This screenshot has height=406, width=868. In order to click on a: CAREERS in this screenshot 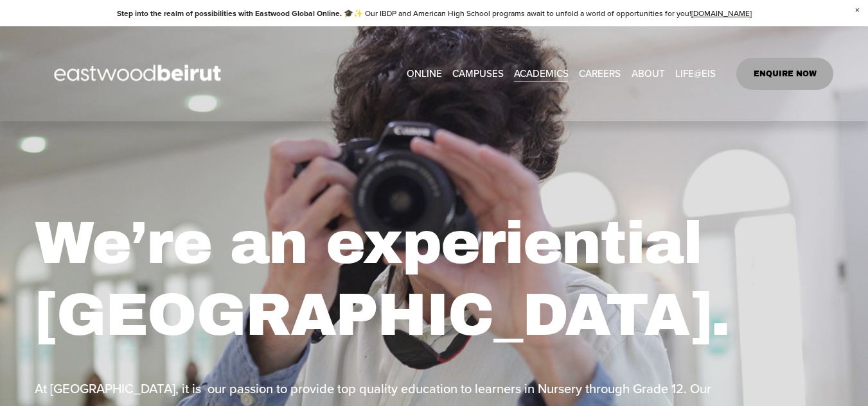, I will do `click(600, 73)`.